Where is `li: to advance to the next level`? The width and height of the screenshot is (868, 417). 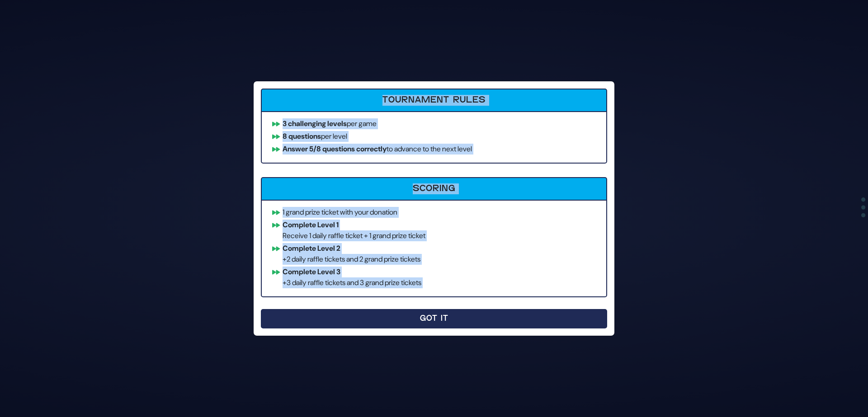 li: to advance to the next level is located at coordinates (434, 149).